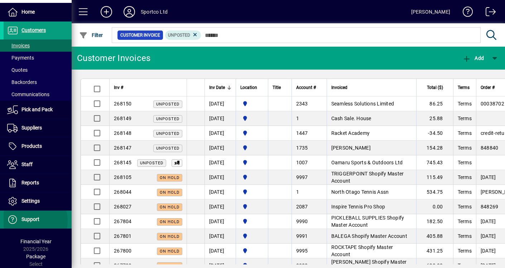  Describe the element at coordinates (302, 206) in the screenshot. I see `span: 2087` at that location.